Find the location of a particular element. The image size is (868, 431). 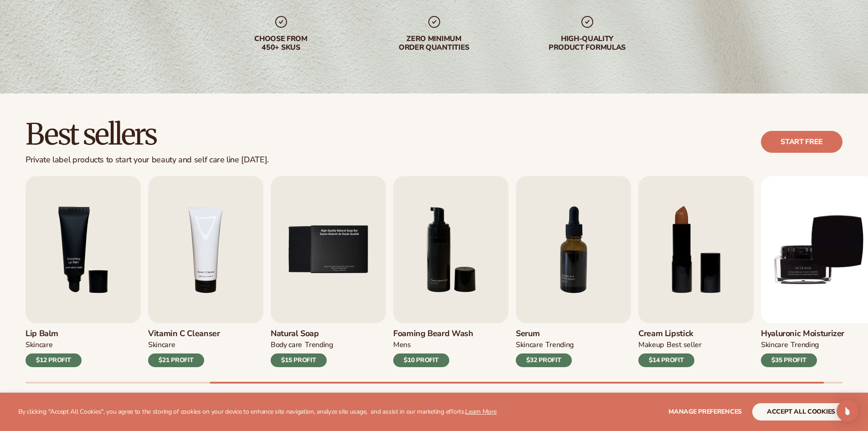

div: mens is located at coordinates (402, 344).